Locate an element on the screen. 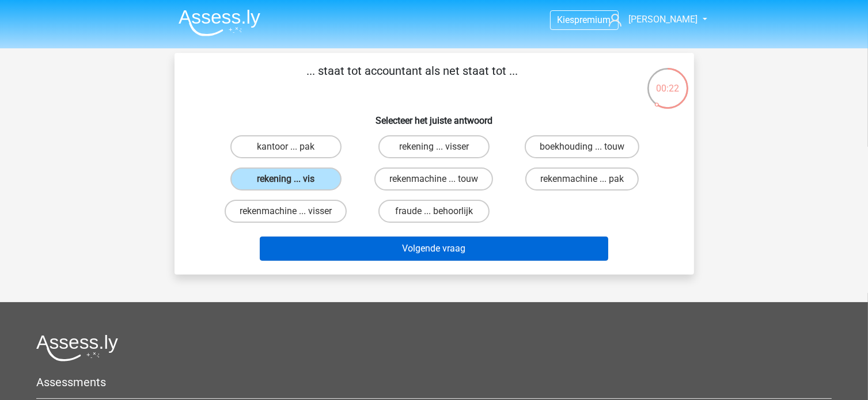 The height and width of the screenshot is (400, 868). img: Assessly logo is located at coordinates (77, 348).